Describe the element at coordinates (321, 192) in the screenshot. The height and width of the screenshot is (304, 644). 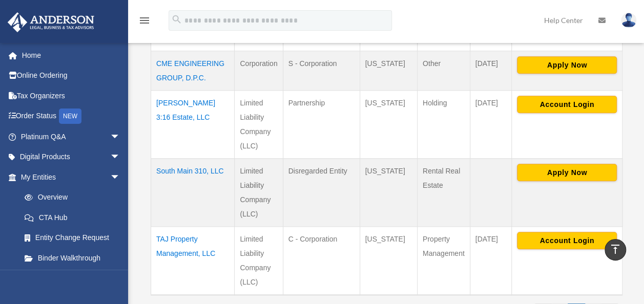
I see `td: Disregarded Entity` at that location.